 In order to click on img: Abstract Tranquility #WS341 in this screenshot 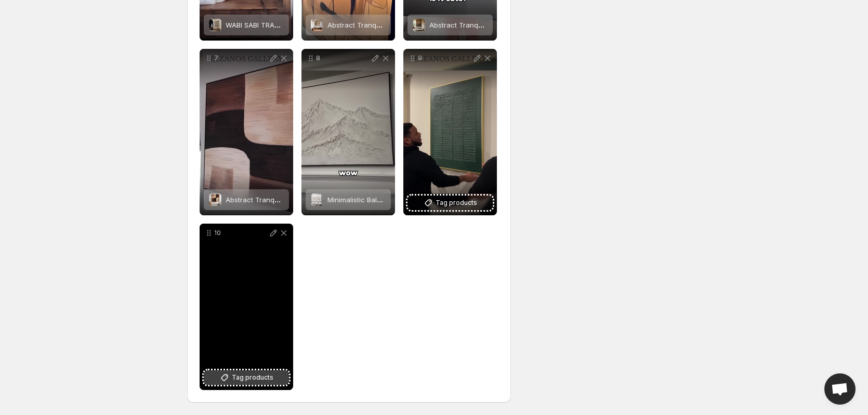, I will do `click(419, 25)`.